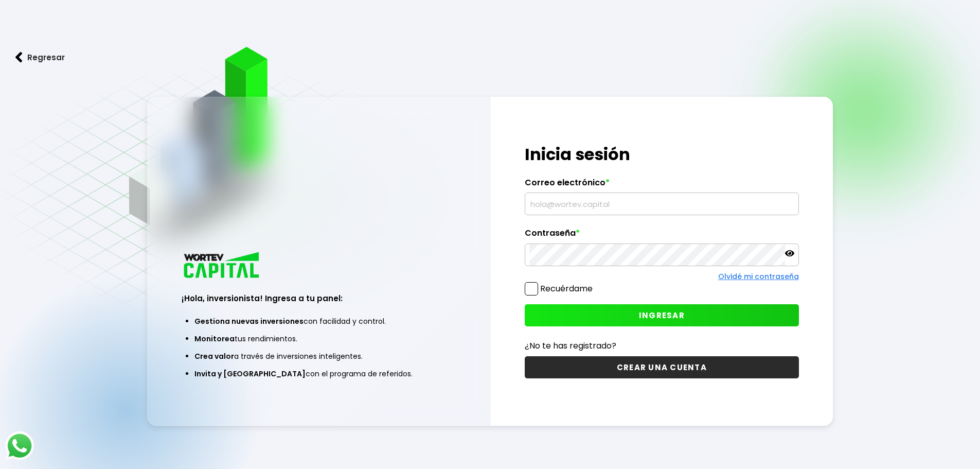  What do you see at coordinates (661, 359) in the screenshot?
I see `a: ¿No te has registrado?CREAR UNA CUENTA` at bounding box center [661, 359].